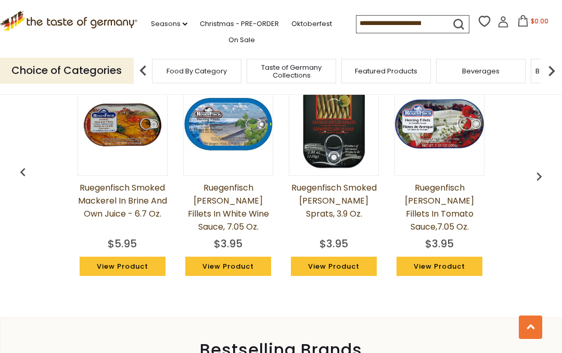 The width and height of the screenshot is (562, 353). What do you see at coordinates (122, 244) in the screenshot?
I see `div: $5.95` at bounding box center [122, 244].